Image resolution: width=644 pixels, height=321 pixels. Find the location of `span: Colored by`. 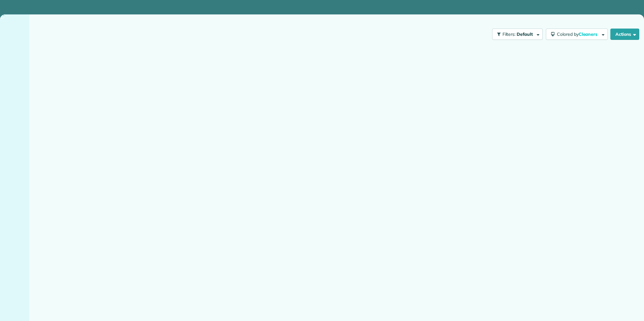

span: Colored by is located at coordinates (578, 34).